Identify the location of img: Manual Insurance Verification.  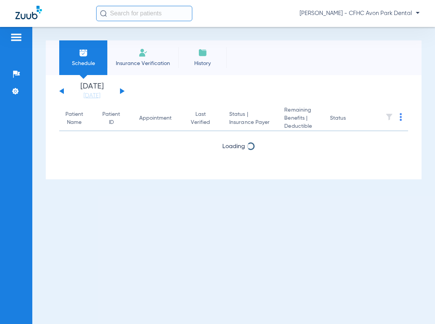
(143, 53).